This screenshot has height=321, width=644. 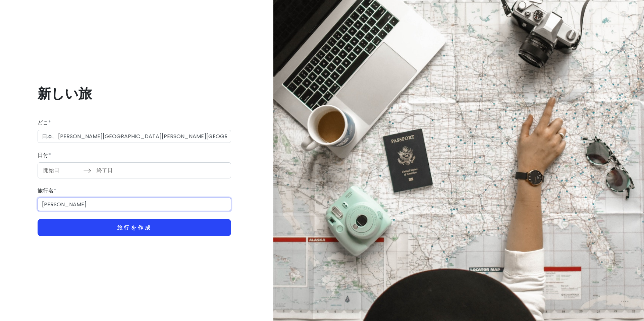 I want to click on font: 新しい旅, so click(x=65, y=94).